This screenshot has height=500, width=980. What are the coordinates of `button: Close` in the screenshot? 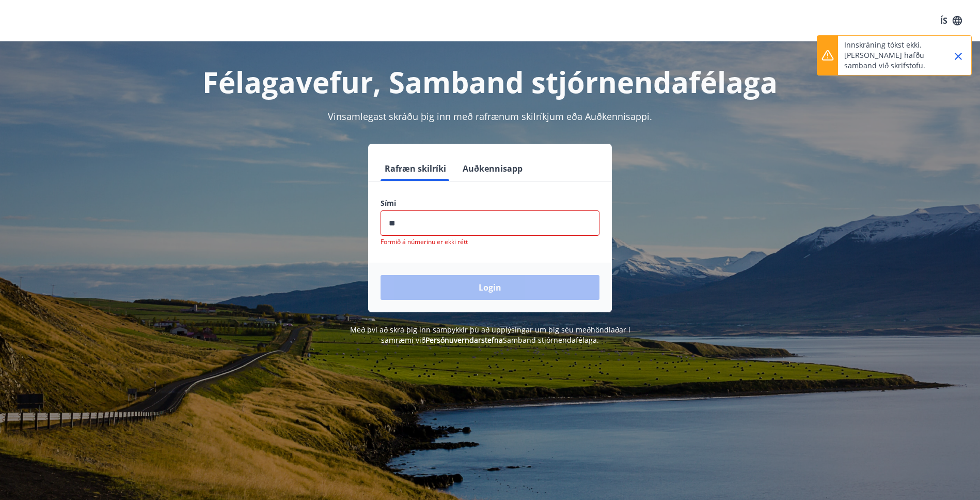 It's located at (959, 56).